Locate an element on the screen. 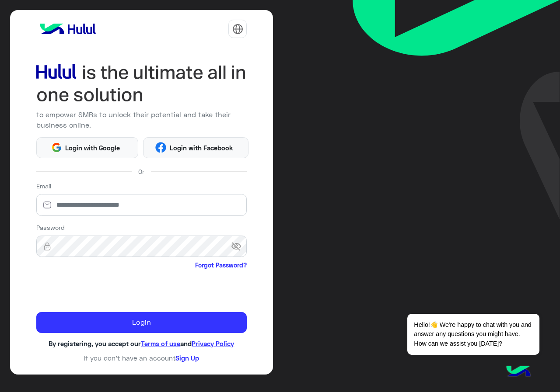 The height and width of the screenshot is (392, 560). a: Forgot Password? is located at coordinates (221, 265).